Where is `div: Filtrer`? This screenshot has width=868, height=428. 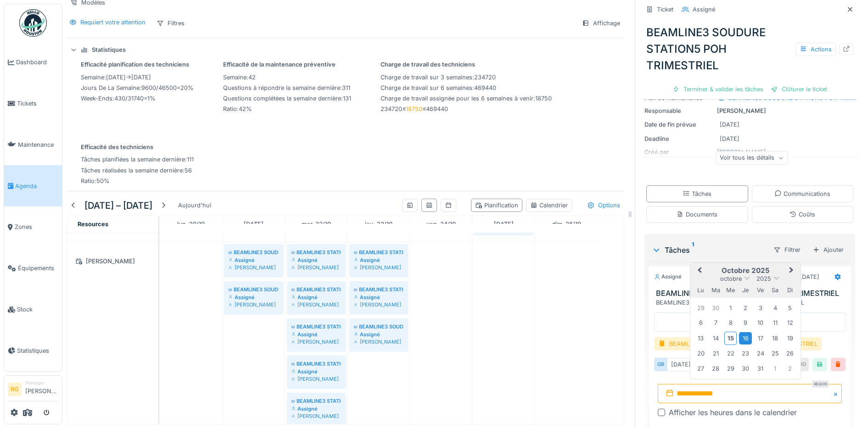
div: Filtrer is located at coordinates (787, 249).